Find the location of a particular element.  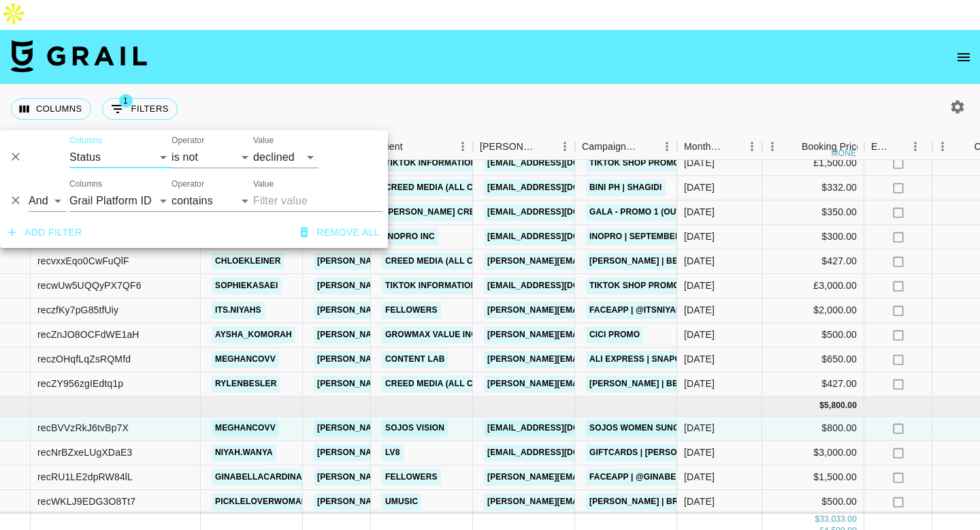

a: FACEAPP | @itsniyah | September is located at coordinates (665, 310).